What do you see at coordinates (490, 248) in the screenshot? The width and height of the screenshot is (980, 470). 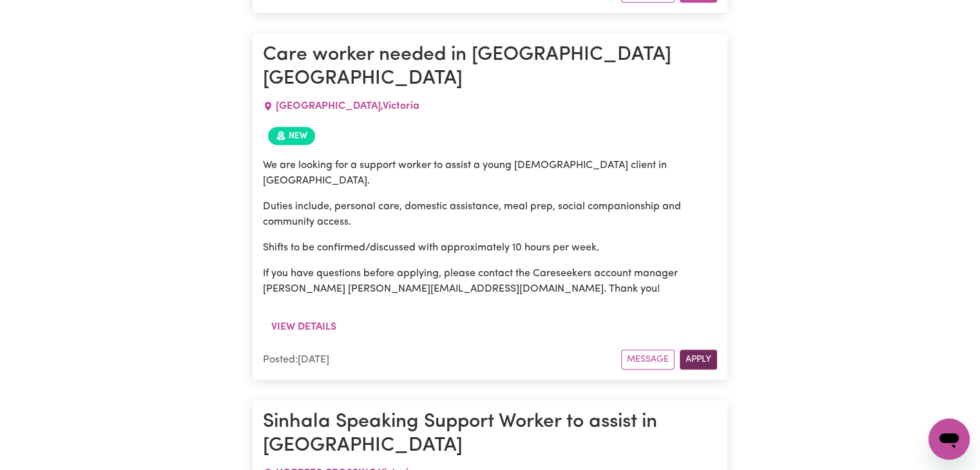 I see `p: Shifts to be confirmed/discussed with approximately 10 hours per week.` at bounding box center [490, 248].